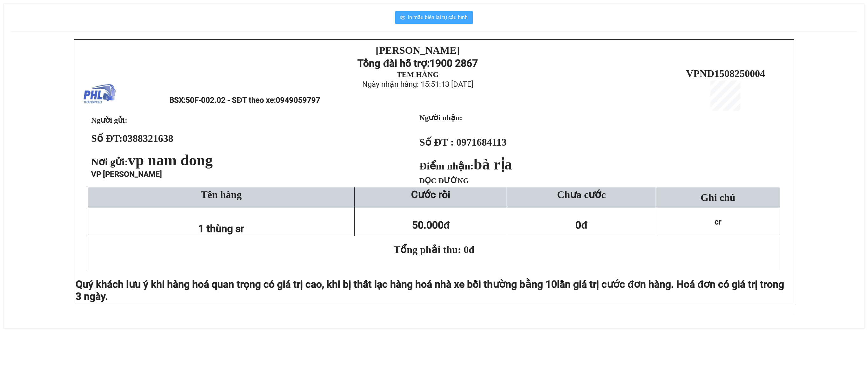  I want to click on span: 1 thùng sr, so click(221, 228).